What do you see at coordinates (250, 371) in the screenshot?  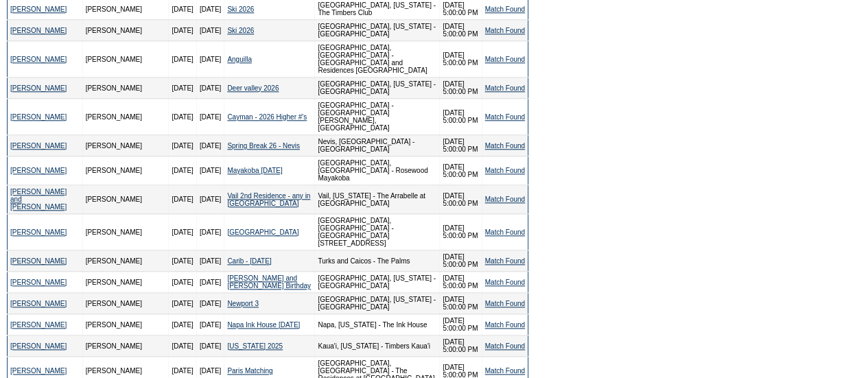 I see `a: Paris Matching` at bounding box center [250, 371].